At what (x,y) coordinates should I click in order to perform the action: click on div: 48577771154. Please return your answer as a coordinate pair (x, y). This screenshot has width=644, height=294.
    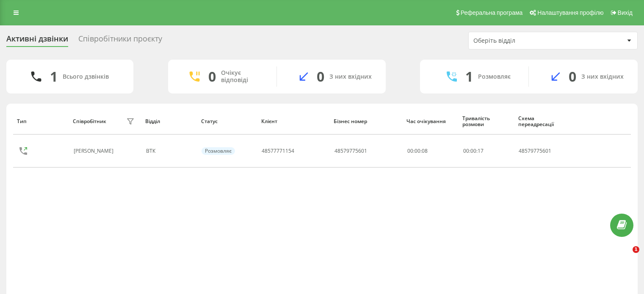
    Looking at the image, I should click on (278, 151).